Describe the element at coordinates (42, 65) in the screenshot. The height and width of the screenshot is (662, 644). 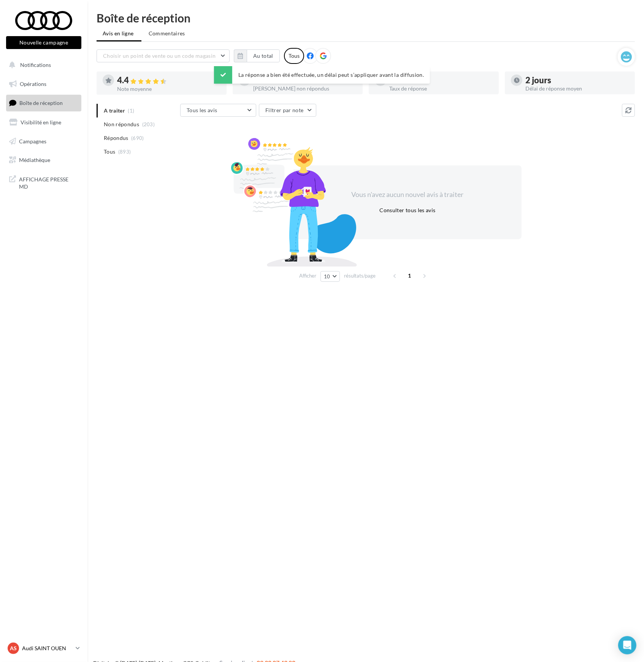
I see `button: Notifications` at that location.